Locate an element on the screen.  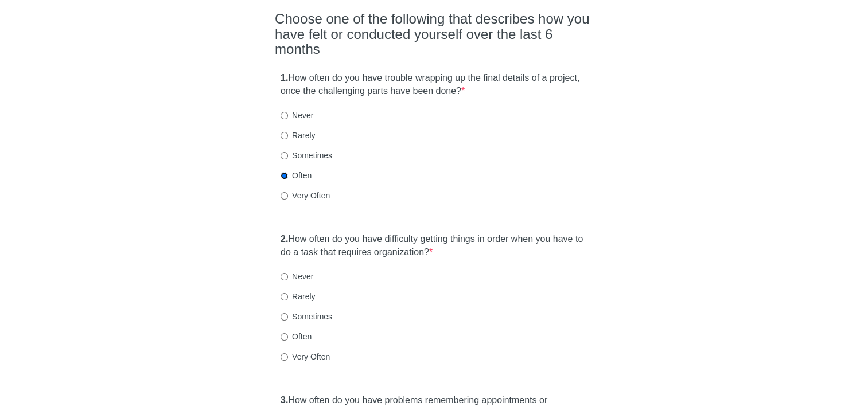
strong: 1. is located at coordinates (284, 77).